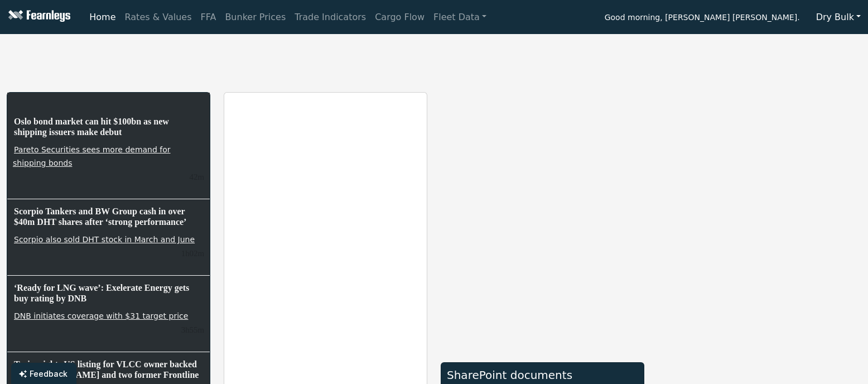  I want to click on a: DNB initiates coverage with $31 target price, so click(101, 316).